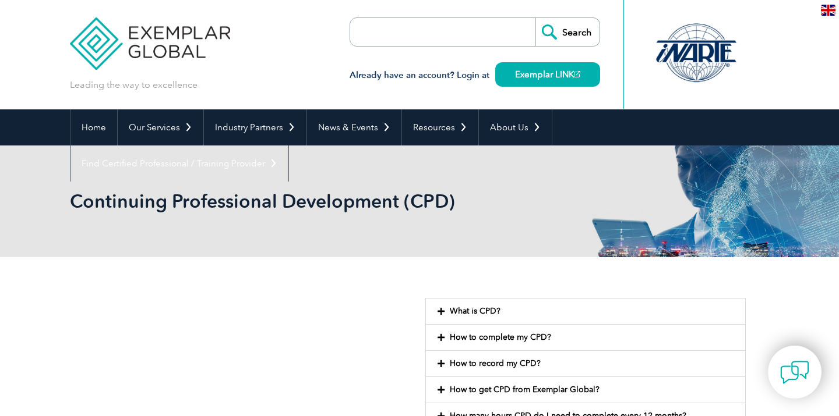 The image size is (839, 416). Describe the element at coordinates (585, 312) in the screenshot. I see `div: What is CPD?` at that location.